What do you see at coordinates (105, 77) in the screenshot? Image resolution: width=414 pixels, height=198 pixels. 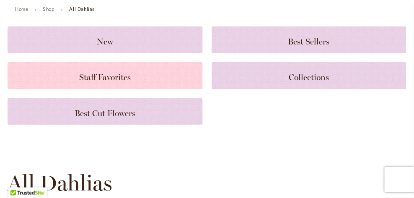 I see `span: Staff Favorites` at bounding box center [105, 77].